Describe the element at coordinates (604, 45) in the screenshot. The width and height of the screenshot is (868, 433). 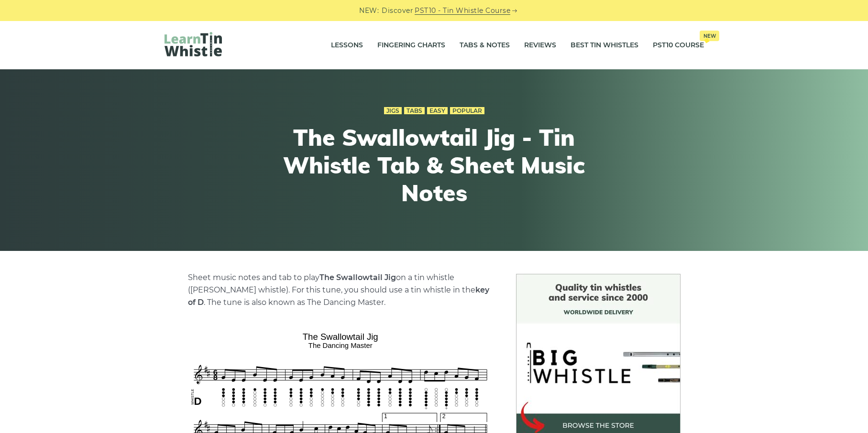
I see `a: Best Tin Whistles` at that location.